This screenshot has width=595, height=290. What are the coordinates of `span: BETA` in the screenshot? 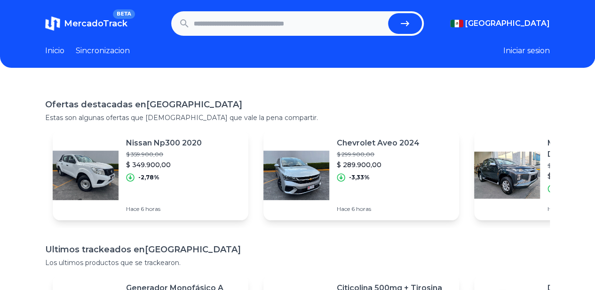 It's located at (124, 14).